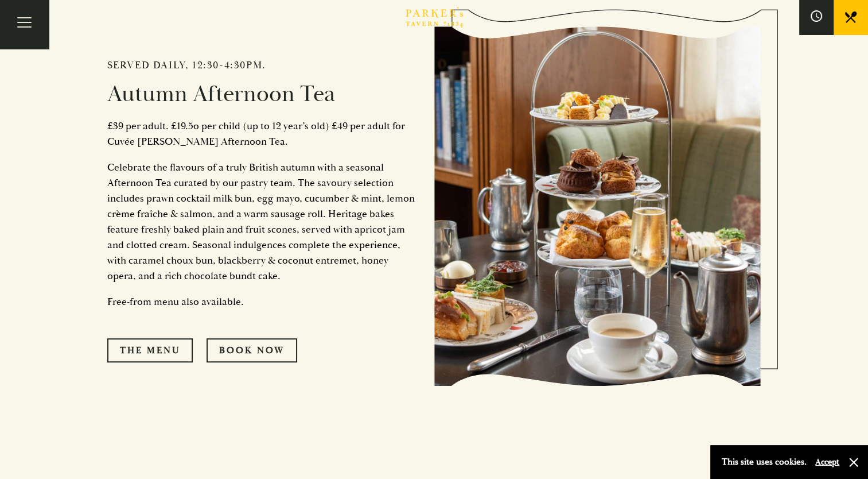 The image size is (868, 479). Describe the element at coordinates (854, 462) in the screenshot. I see `button: Close and accept` at that location.